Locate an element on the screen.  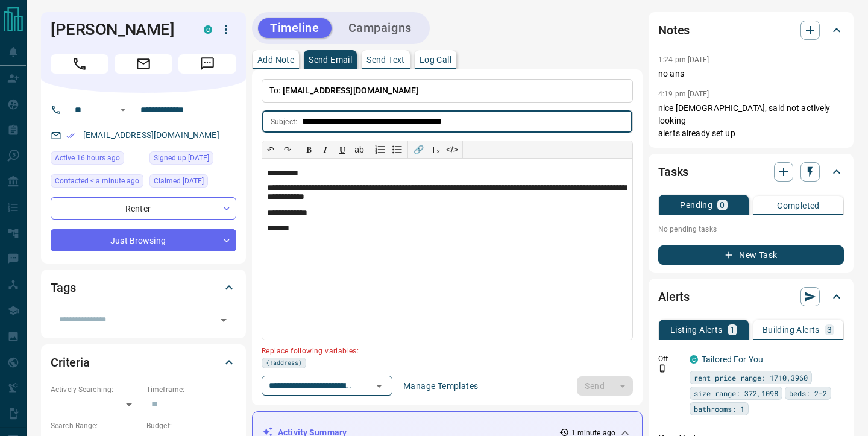
p: Budget: is located at coordinates (191, 426).